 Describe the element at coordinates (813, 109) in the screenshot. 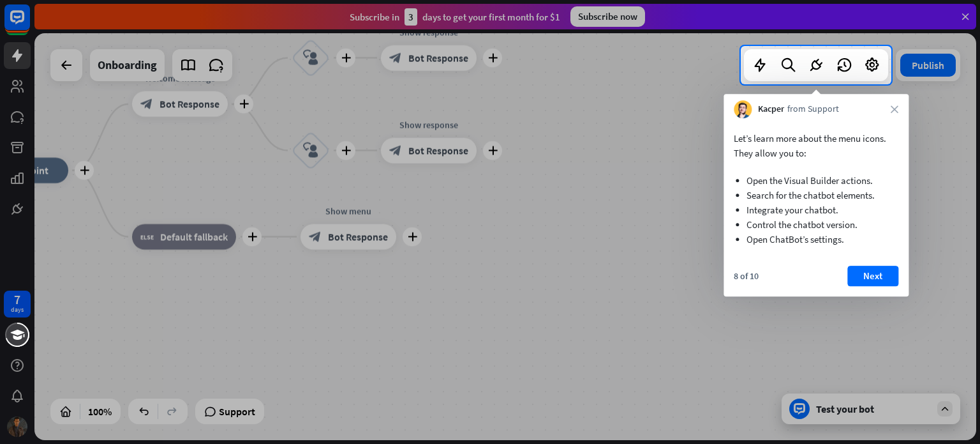

I see `span: from Support` at that location.